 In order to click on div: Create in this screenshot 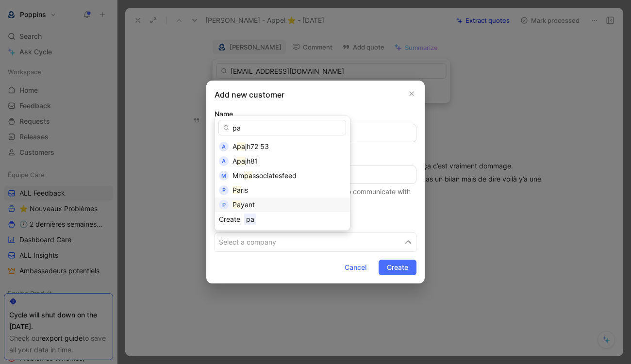, I will do `click(229, 220)`.